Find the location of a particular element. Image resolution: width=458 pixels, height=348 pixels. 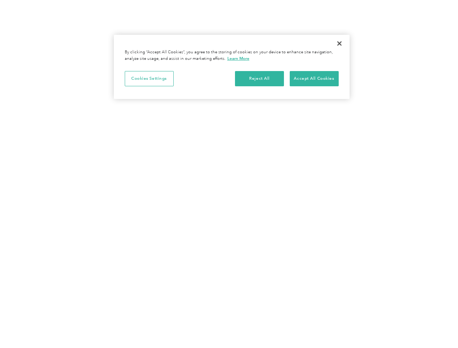

div: Privacy is located at coordinates (232, 67).